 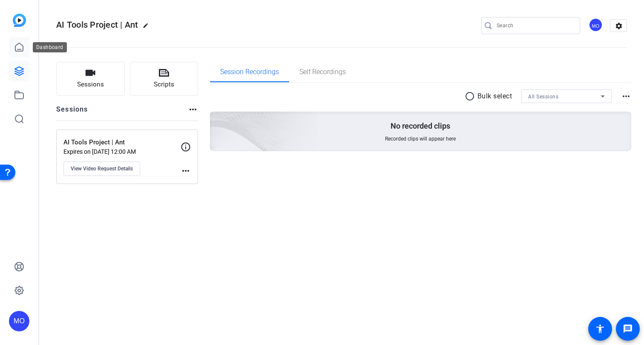 What do you see at coordinates (628, 329) in the screenshot?
I see `mat-icon: message` at bounding box center [628, 329].